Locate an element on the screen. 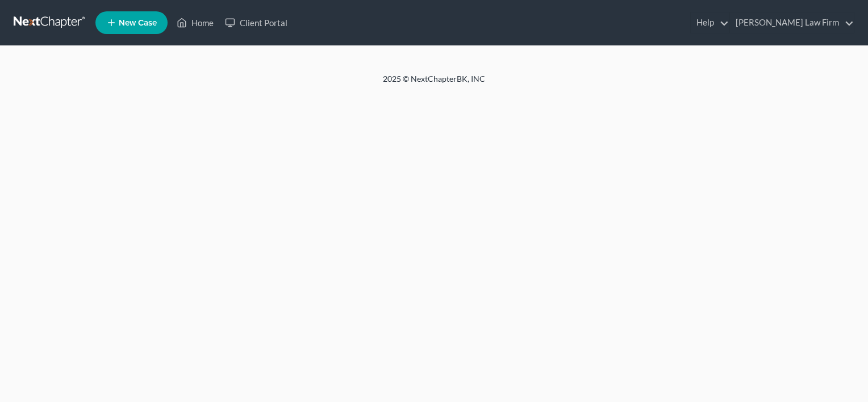 The height and width of the screenshot is (402, 868). div: 2025 © NextChapterBK, INC is located at coordinates (434, 84).